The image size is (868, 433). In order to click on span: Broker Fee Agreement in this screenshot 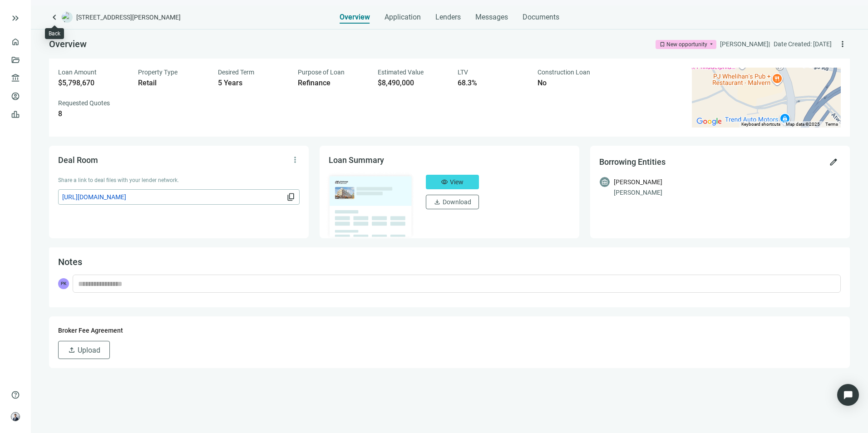, I will do `click(91, 330)`.